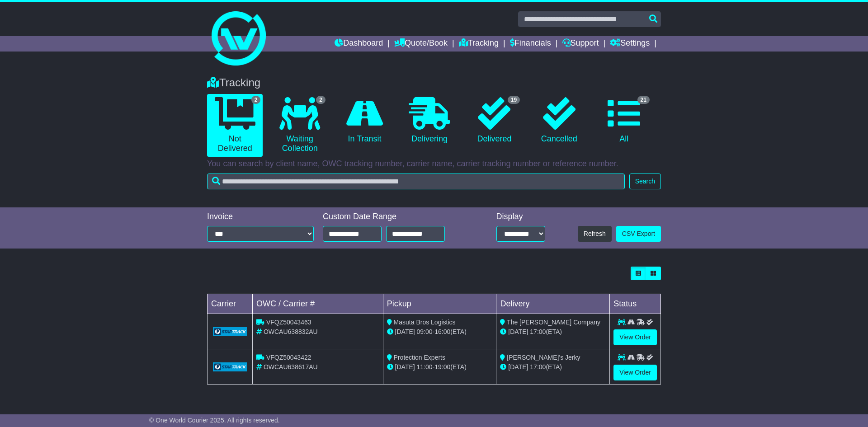 The width and height of the screenshot is (868, 427). What do you see at coordinates (289, 322) in the screenshot?
I see `span: VFQZ50043463` at bounding box center [289, 322].